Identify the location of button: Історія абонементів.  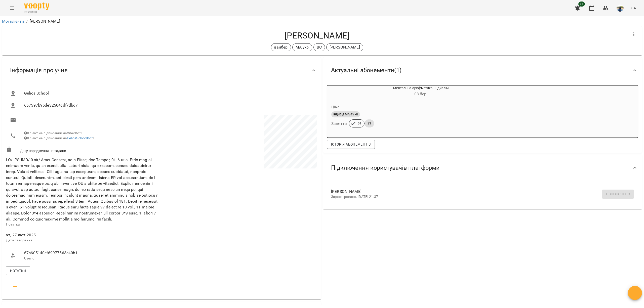
(351, 145).